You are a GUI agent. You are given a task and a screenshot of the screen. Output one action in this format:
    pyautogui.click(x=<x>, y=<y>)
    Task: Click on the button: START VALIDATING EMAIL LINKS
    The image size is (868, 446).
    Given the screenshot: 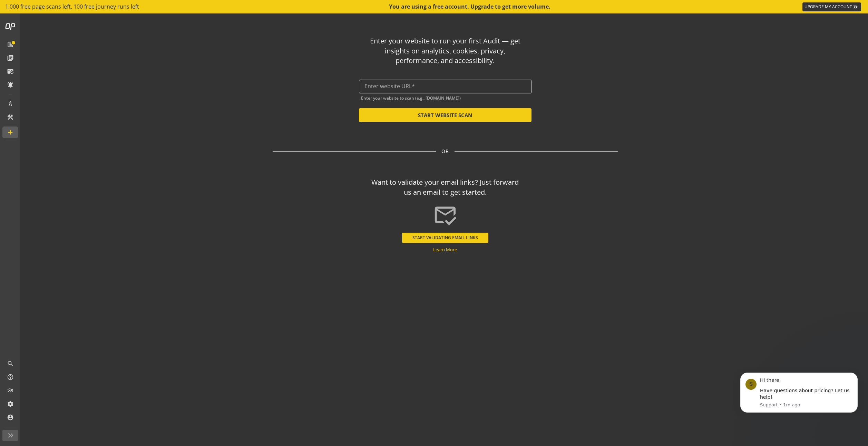 What is the action you would take?
    pyautogui.click(x=446, y=238)
    